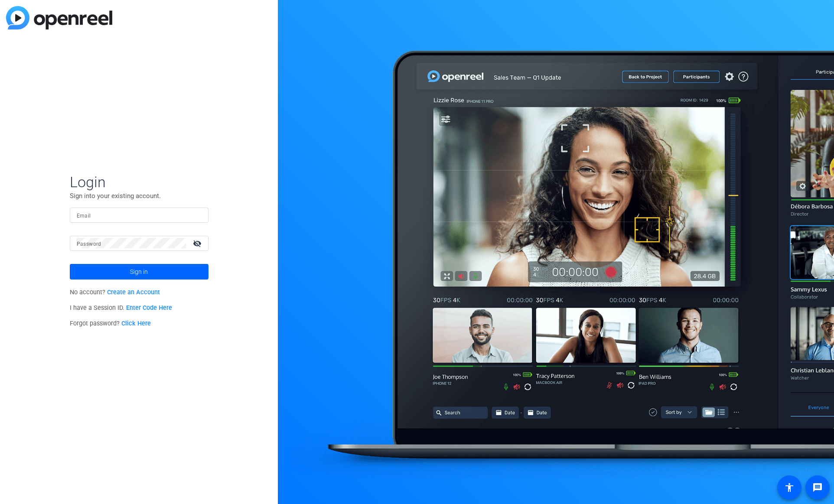 The width and height of the screenshot is (834, 504). What do you see at coordinates (817, 487) in the screenshot?
I see `mat-icon: message` at bounding box center [817, 487].